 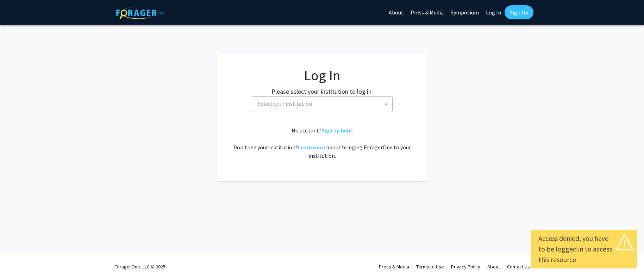 I want to click on a: Sign up here, so click(x=337, y=130).